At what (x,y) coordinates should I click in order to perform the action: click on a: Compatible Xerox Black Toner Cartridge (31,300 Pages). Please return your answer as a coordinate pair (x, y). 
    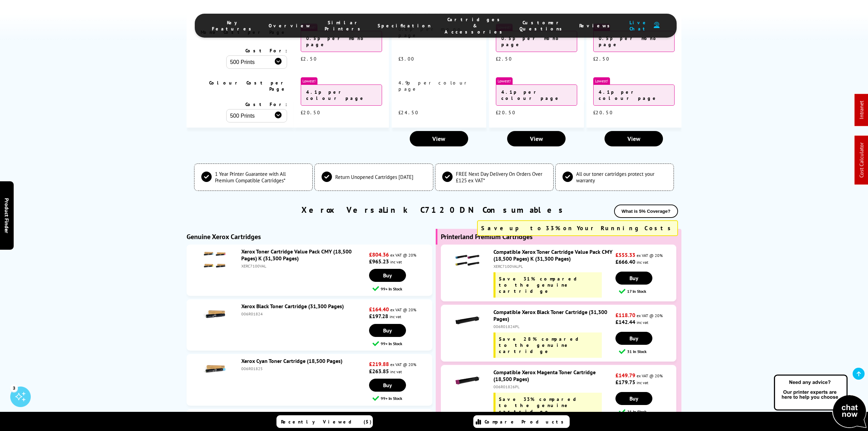
    Looking at the image, I should click on (550, 316).